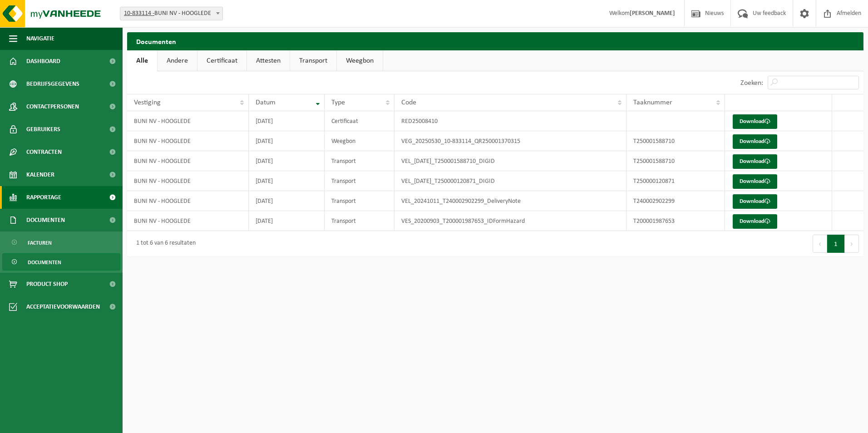 Image resolution: width=868 pixels, height=433 pixels. I want to click on button: Next, so click(852, 244).